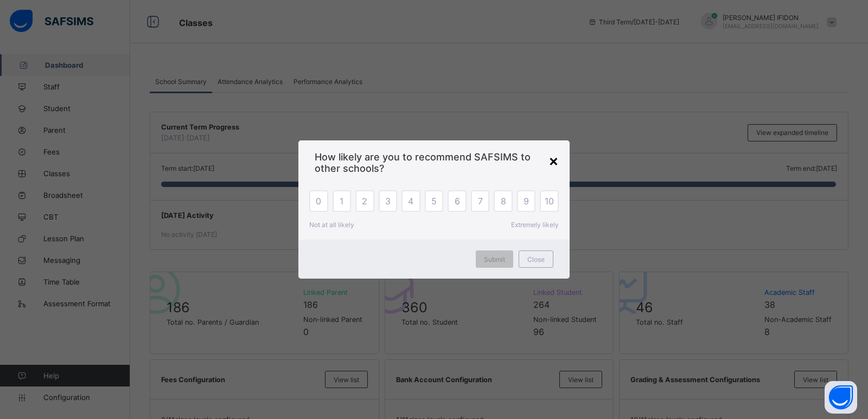 The width and height of the screenshot is (868, 419). Describe the element at coordinates (411, 201) in the screenshot. I see `span: 4` at that location.